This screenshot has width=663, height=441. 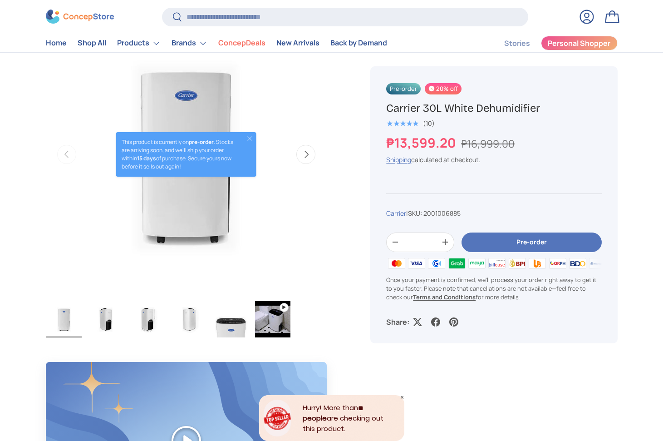 What do you see at coordinates (517, 263) in the screenshot?
I see `img: bpi` at bounding box center [517, 263].